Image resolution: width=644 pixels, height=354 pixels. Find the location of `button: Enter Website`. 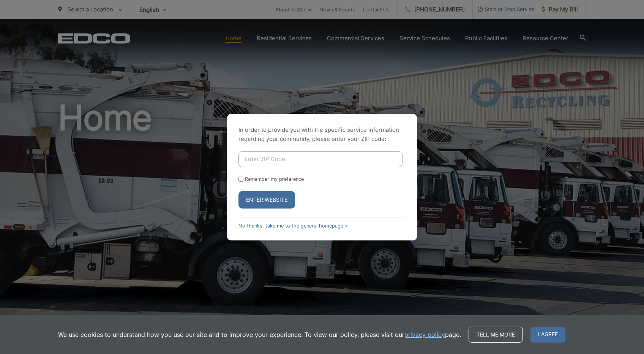

button: Enter Website is located at coordinates (267, 199).